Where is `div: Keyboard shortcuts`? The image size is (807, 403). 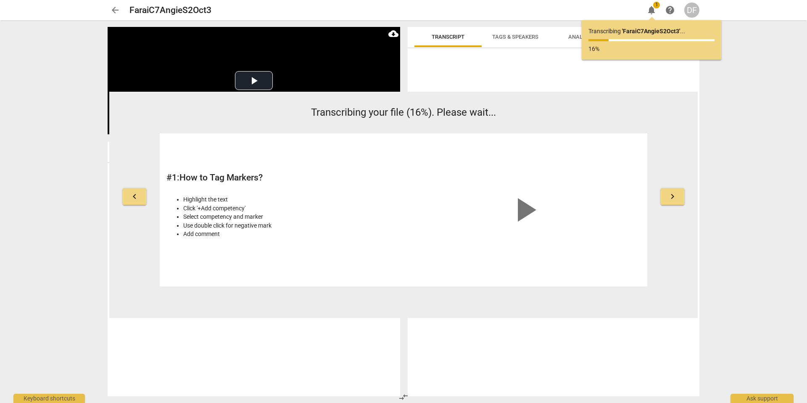 div: Keyboard shortcuts is located at coordinates (49, 398).